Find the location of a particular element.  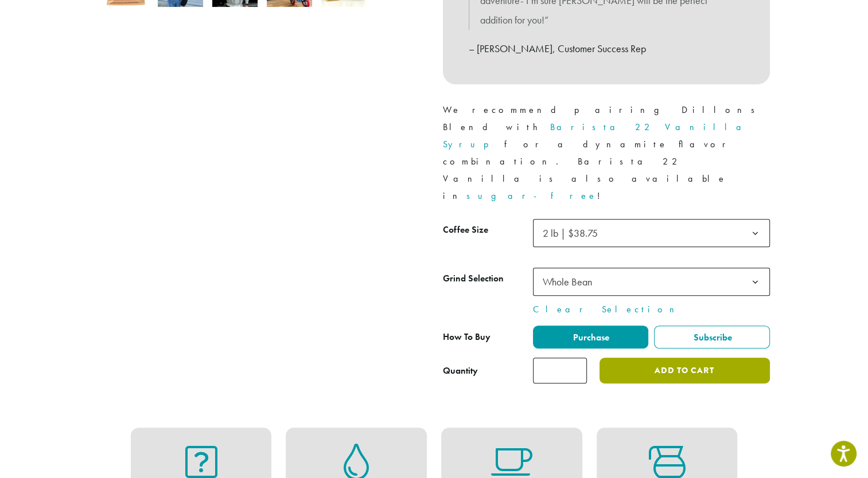

a: sugar-free is located at coordinates (532, 195).